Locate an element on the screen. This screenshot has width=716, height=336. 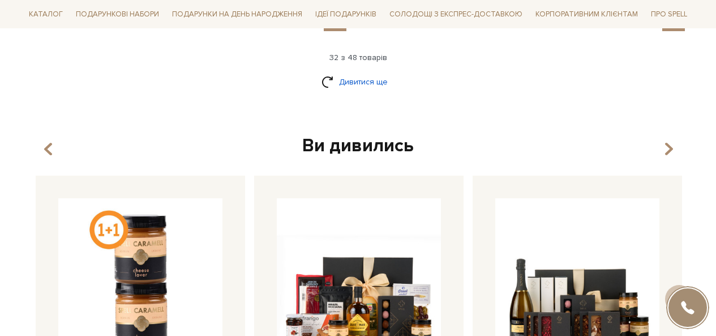
a: Солодощі з експрес-доставкою is located at coordinates (456, 14).